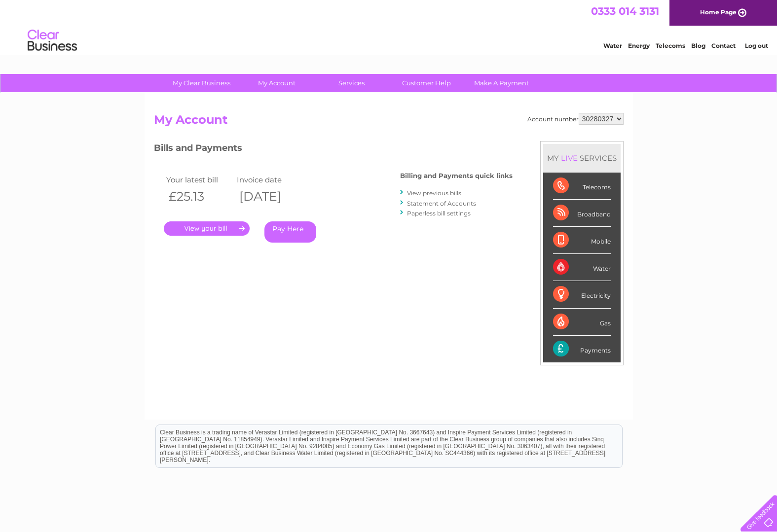 The width and height of the screenshot is (777, 532). What do you see at coordinates (625, 11) in the screenshot?
I see `span: 0333 014 3131` at bounding box center [625, 11].